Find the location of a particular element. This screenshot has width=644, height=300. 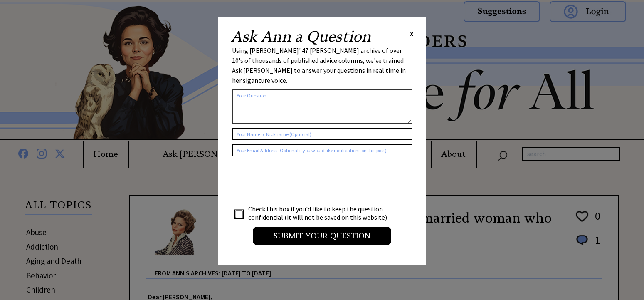

input: Your Email Address (Optional if you would like notifications on this post) is located at coordinates (322, 150).